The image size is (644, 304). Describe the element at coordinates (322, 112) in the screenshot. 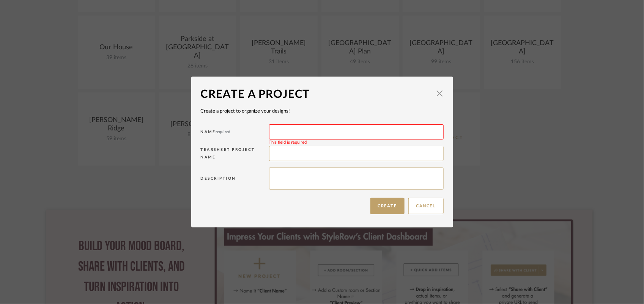

I see `div: Create a project to organize your designs!` at that location.